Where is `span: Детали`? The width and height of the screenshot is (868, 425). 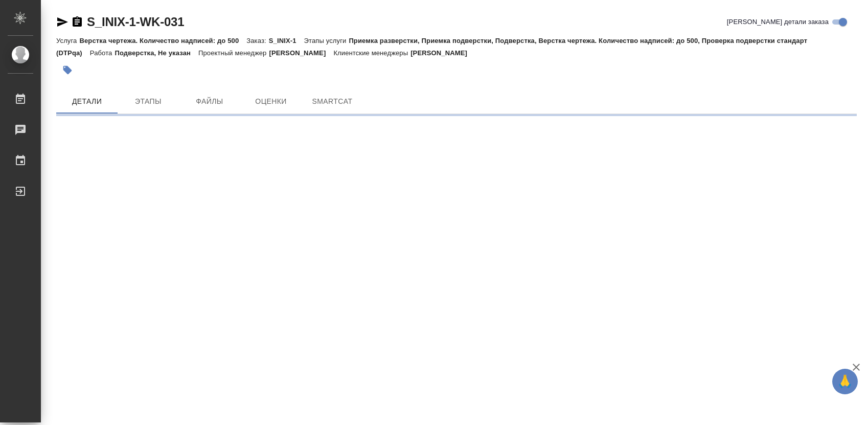
span: Детали is located at coordinates (87, 101).